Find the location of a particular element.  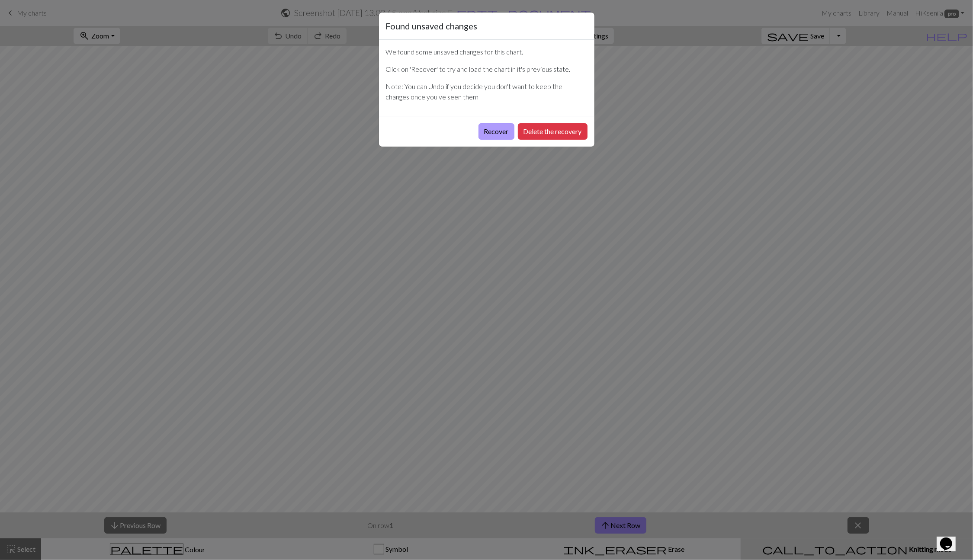

p: Click on 'Recover' to try and load the chart in it's previous state. is located at coordinates (486, 69).